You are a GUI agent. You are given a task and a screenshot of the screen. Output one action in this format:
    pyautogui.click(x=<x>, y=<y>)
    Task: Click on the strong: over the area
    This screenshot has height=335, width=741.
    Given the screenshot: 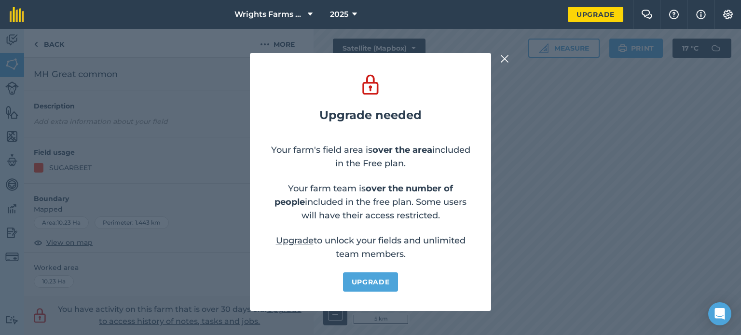 What is the action you would take?
    pyautogui.click(x=402, y=150)
    